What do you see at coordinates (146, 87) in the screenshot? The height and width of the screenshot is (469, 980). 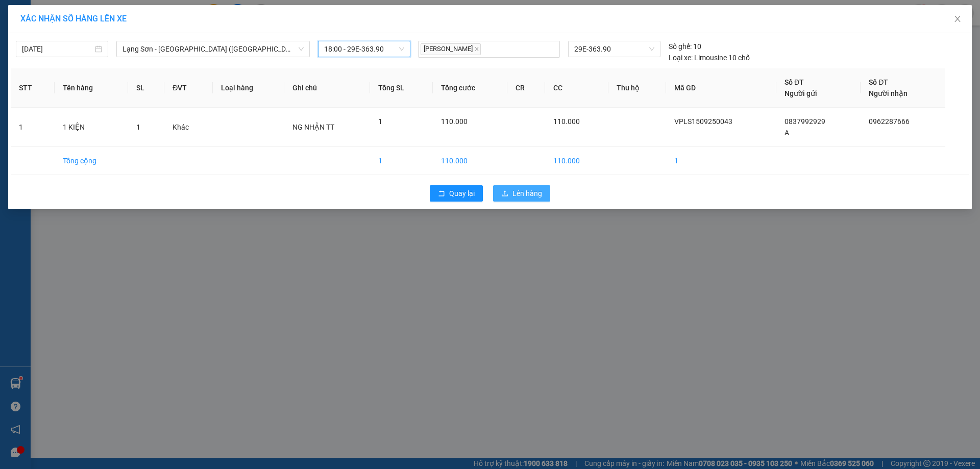 I see `th: SL` at bounding box center [146, 87].